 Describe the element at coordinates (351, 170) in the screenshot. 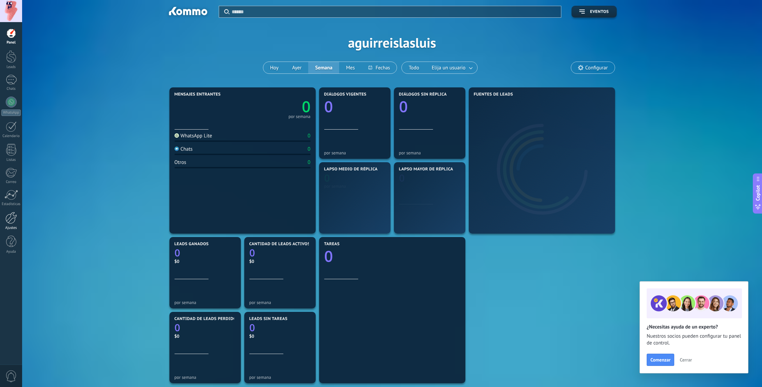

I see `span: Lapso medio de réplica` at that location.